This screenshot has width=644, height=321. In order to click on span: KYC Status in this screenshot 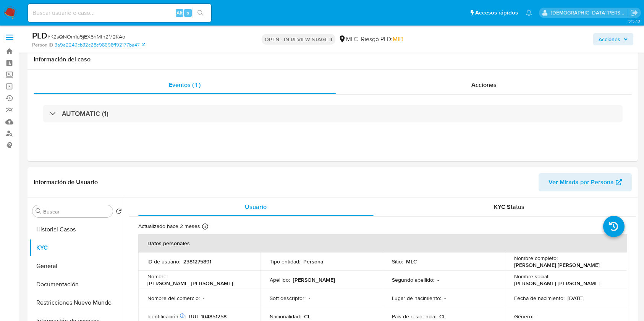, I will do `click(509, 207)`.